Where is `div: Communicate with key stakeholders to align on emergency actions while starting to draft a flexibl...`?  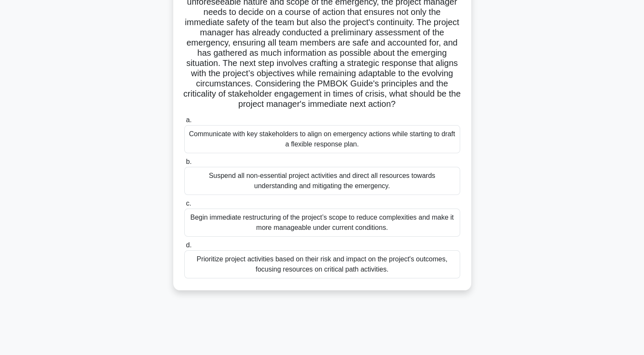
div: Communicate with key stakeholders to align on emergency actions while starting to draft a flexibl... is located at coordinates (322, 139).